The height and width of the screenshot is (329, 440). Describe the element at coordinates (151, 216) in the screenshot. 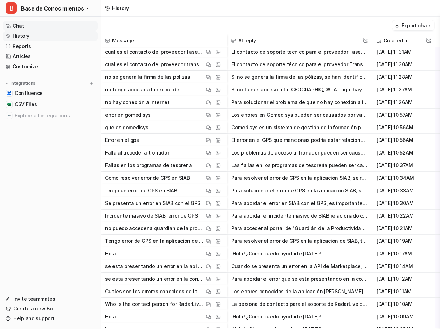

I see `p: Incidente masivo de SIAB, error de GPS` at that location.